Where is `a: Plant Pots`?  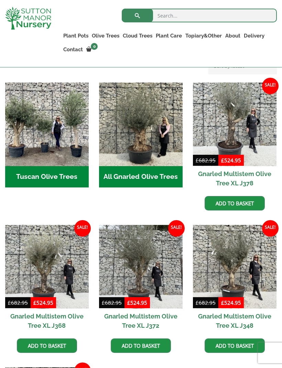
a: Plant Pots is located at coordinates (76, 36).